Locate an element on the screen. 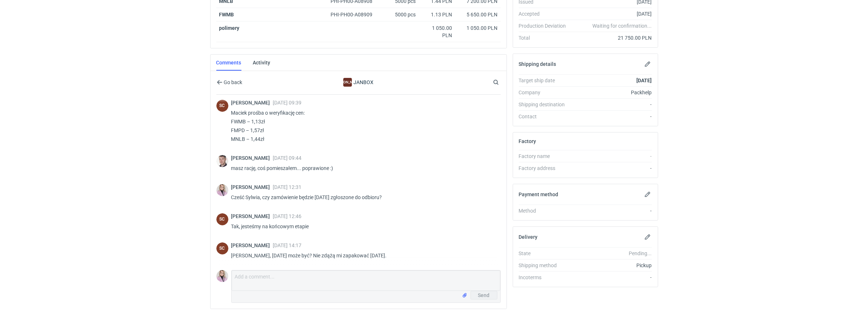  a: Comments is located at coordinates (229, 63).